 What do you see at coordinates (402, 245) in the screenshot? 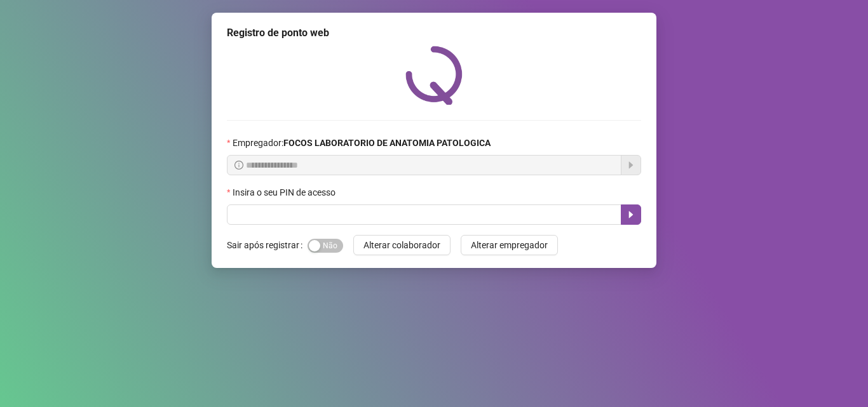
I see `button: Alterar colaborador` at bounding box center [402, 245].